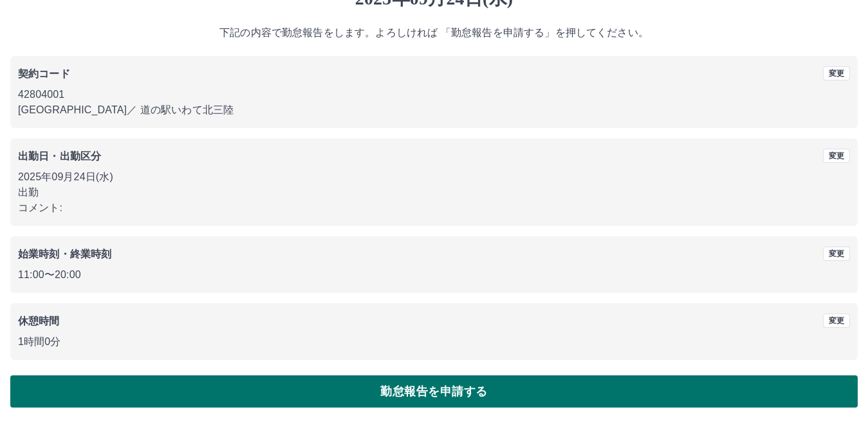 The height and width of the screenshot is (423, 868). I want to click on b: 出勤日・出勤区分, so click(60, 156).